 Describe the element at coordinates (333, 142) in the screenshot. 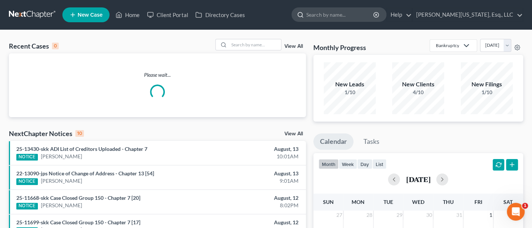

I see `a: Calendar` at that location.